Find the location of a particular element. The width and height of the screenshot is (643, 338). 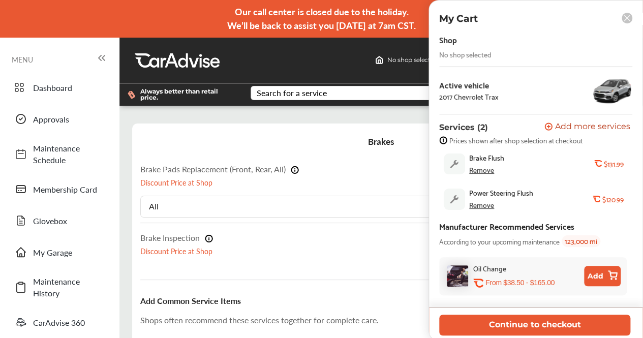

img: dollor_label_vector.a70140d1.svg is located at coordinates (131, 94).